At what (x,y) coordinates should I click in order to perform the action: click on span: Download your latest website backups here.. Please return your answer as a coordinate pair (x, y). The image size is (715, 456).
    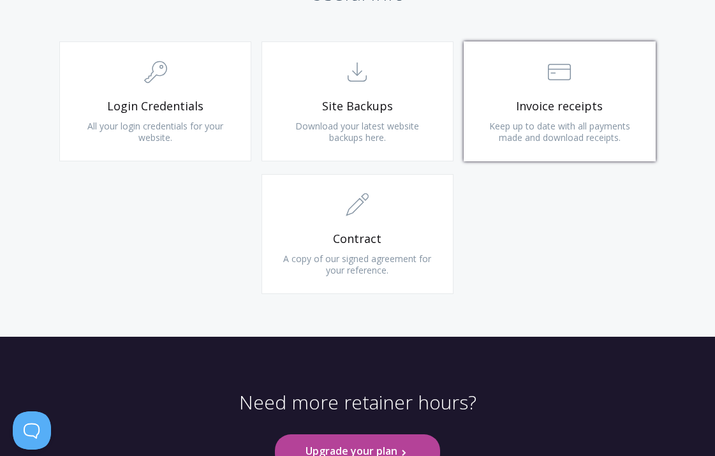
    Looking at the image, I should click on (357, 131).